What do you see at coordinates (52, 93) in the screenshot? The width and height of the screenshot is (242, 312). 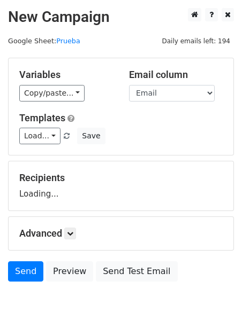 I see `a: Copy/paste...` at bounding box center [52, 93].